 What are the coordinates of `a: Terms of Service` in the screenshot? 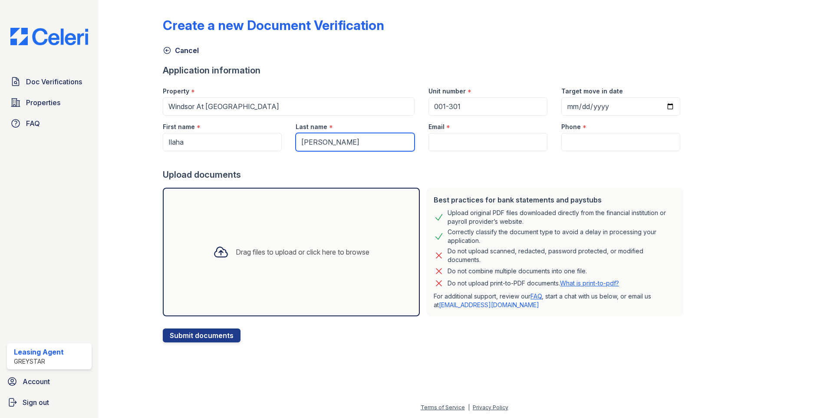 It's located at (443, 407).